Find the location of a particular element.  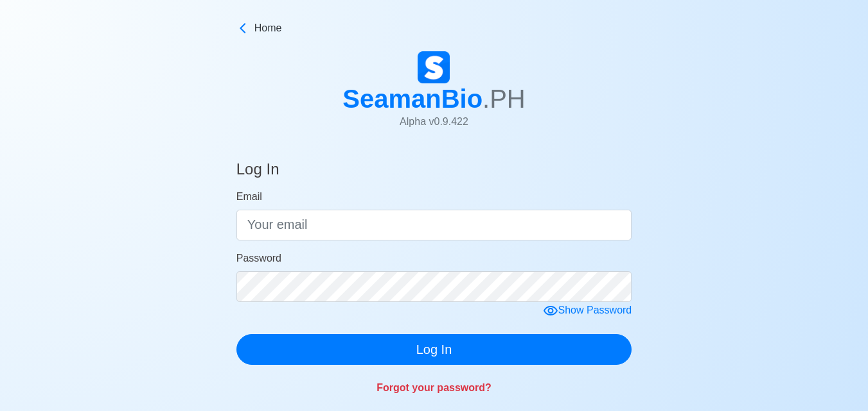

span: Password is located at coordinates (259, 258).